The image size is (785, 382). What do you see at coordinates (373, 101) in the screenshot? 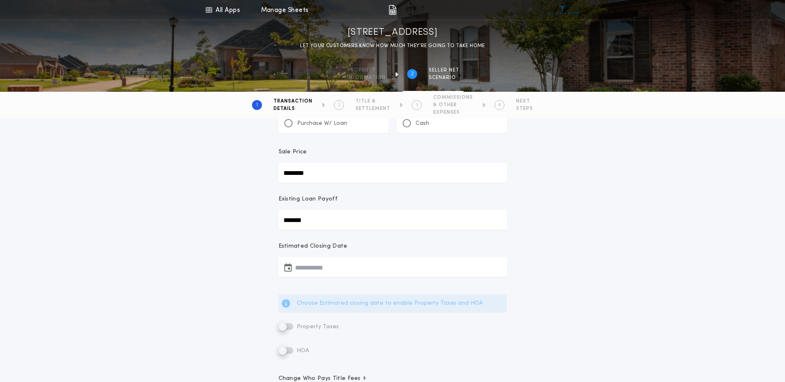
I see `span: TITLE &` at bounding box center [373, 101].